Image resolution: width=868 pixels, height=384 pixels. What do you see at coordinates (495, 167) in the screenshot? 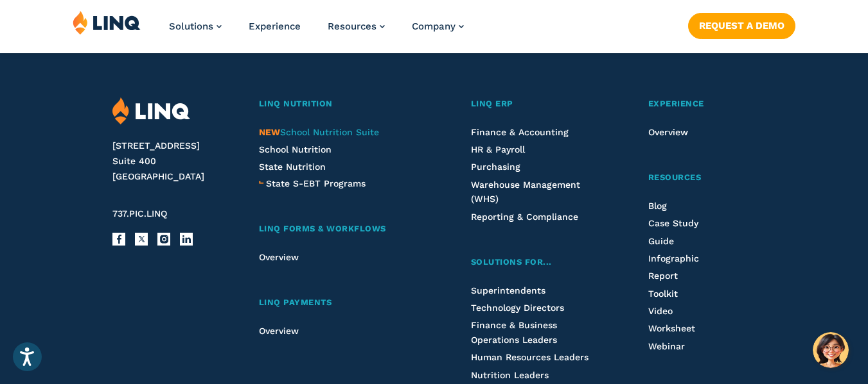
I see `span: Purchasing` at bounding box center [495, 167].